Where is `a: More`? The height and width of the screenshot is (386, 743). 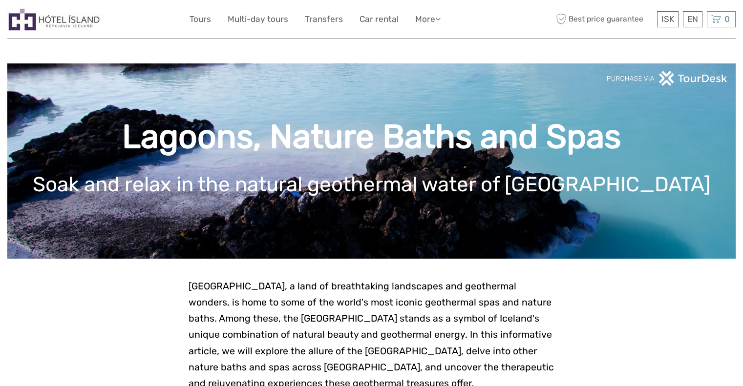
a: More is located at coordinates (428, 19).